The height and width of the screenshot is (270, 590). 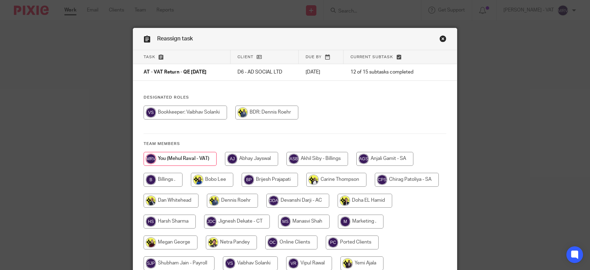 I want to click on span: Task, so click(x=150, y=57).